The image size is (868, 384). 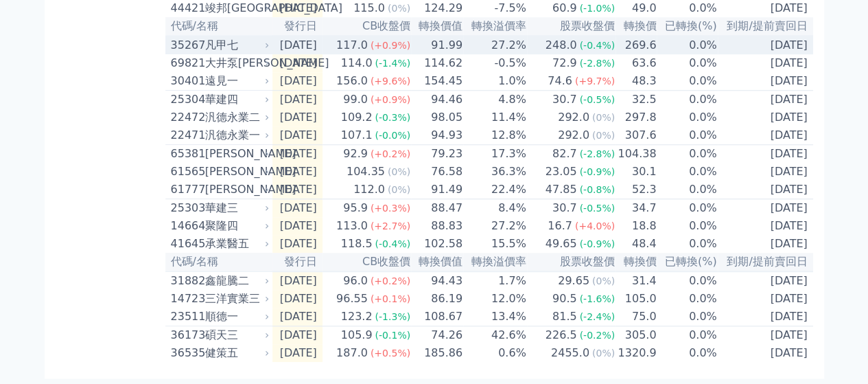 What do you see at coordinates (495, 81) in the screenshot?
I see `td: 1.0%` at bounding box center [495, 81].